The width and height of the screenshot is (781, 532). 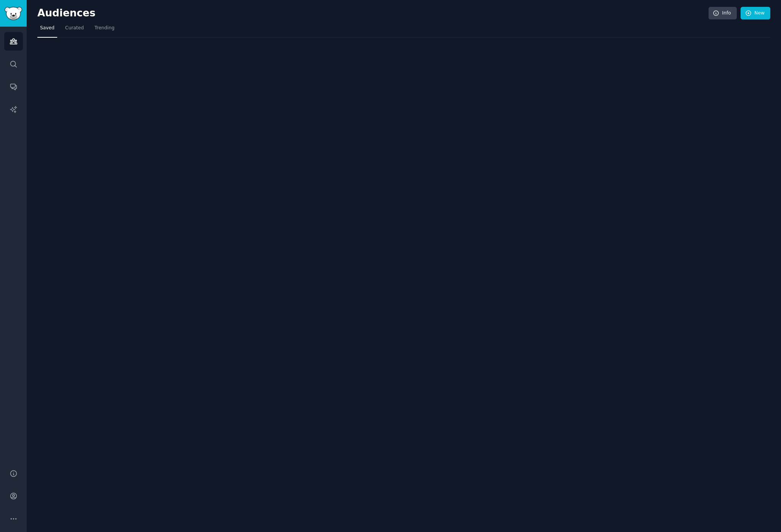 I want to click on h2: Audiences, so click(x=373, y=14).